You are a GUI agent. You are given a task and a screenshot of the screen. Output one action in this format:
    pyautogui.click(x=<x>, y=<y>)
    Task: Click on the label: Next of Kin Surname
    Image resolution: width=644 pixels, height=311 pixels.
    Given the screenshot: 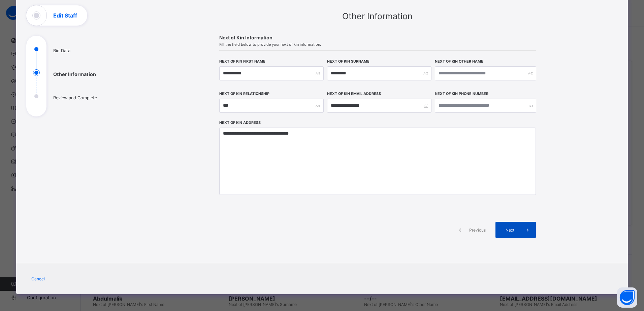 What is the action you would take?
    pyautogui.click(x=349, y=62)
    